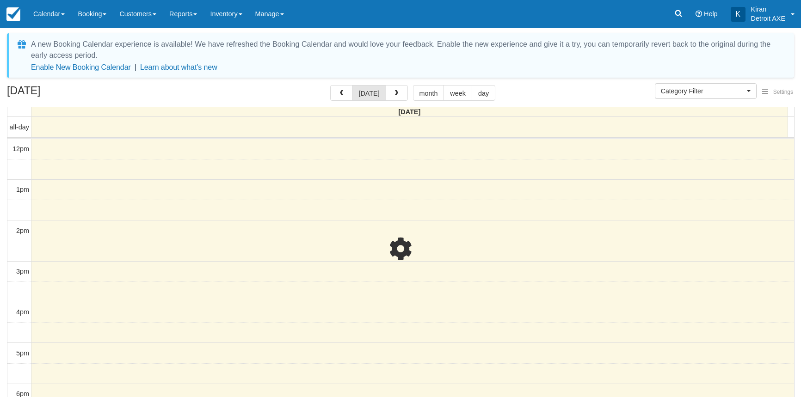 This screenshot has width=801, height=397. What do you see at coordinates (768, 9) in the screenshot?
I see `p: Kiran` at bounding box center [768, 9].